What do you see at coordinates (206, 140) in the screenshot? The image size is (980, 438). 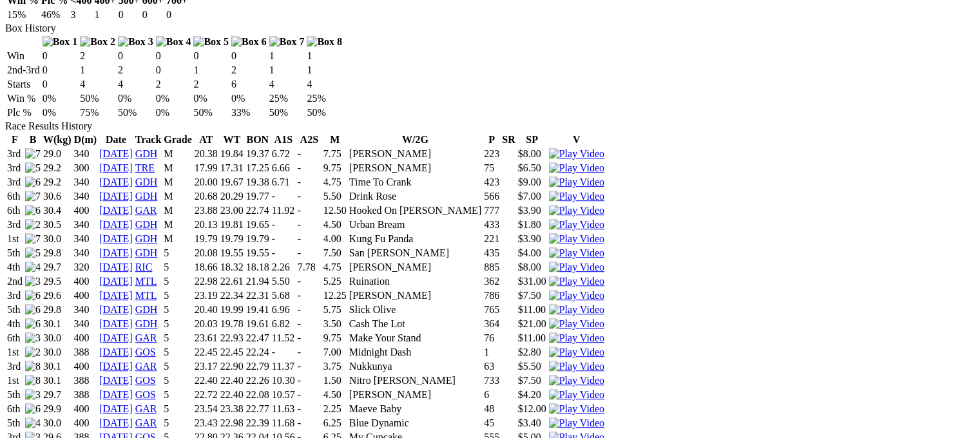 I see `th: AT` at bounding box center [206, 140].